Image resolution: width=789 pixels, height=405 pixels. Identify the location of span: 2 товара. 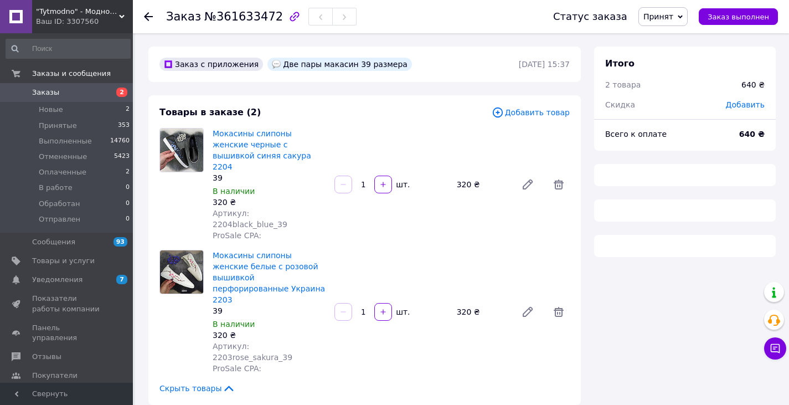
(623, 85).